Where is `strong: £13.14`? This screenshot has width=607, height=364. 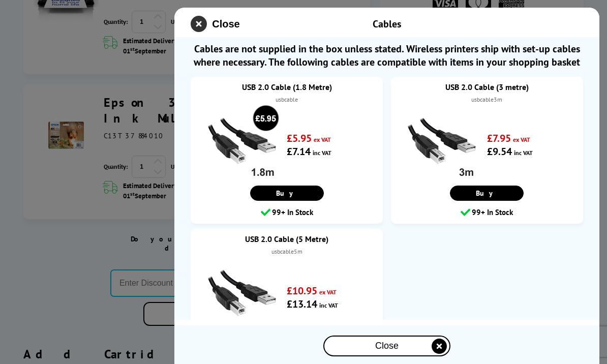 strong: £13.14 is located at coordinates (302, 304).